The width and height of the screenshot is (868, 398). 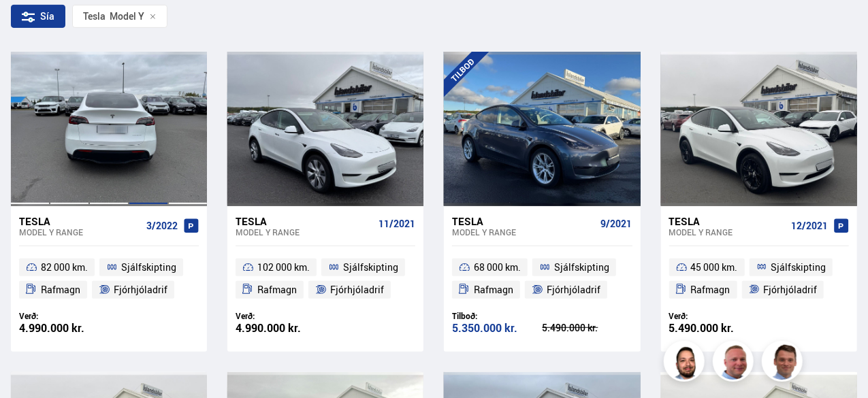 What do you see at coordinates (714, 267) in the screenshot?
I see `span: 45 000 km.` at bounding box center [714, 267].